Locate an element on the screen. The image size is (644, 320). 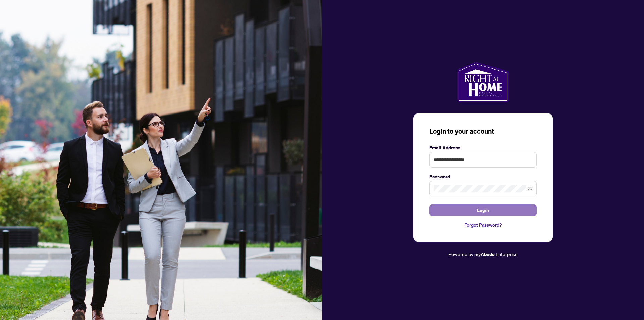
a: myAbode is located at coordinates (485, 254).